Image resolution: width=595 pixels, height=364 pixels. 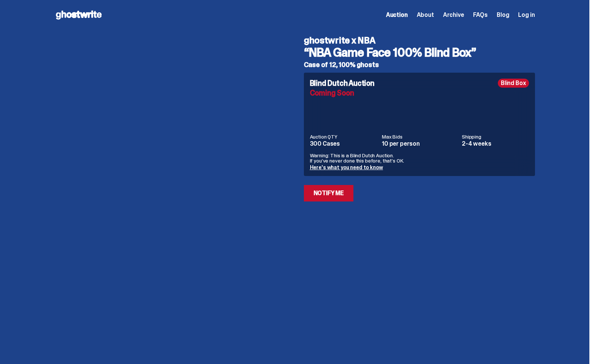 What do you see at coordinates (495, 144) in the screenshot?
I see `dd: 2-4 weeks` at bounding box center [495, 144].